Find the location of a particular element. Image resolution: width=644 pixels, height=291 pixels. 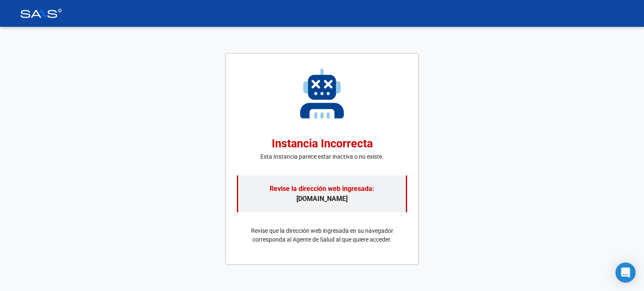

div: Open Intercom Messenger is located at coordinates (626, 273).